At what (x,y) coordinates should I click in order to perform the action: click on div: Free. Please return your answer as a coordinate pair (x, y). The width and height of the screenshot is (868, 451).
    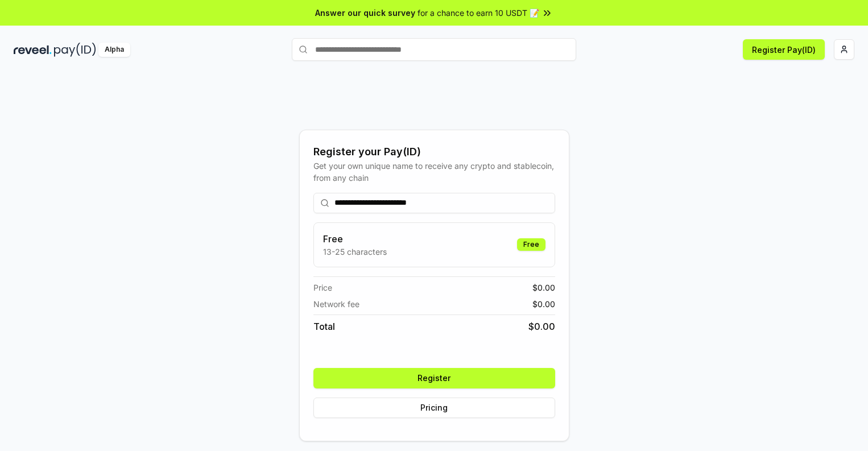
    Looking at the image, I should click on (531, 244).